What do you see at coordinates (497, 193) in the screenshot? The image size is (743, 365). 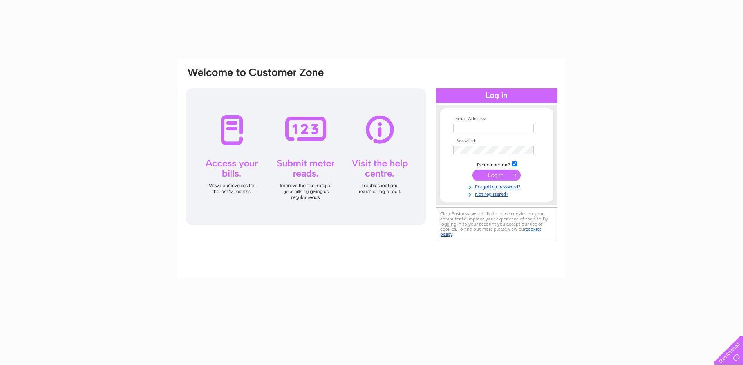 I see `a: Not registered?` at bounding box center [497, 193].